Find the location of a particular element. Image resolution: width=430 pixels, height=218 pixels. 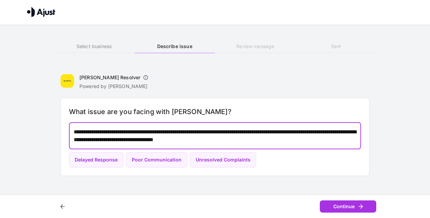

h6: Sent is located at coordinates (336, 46).